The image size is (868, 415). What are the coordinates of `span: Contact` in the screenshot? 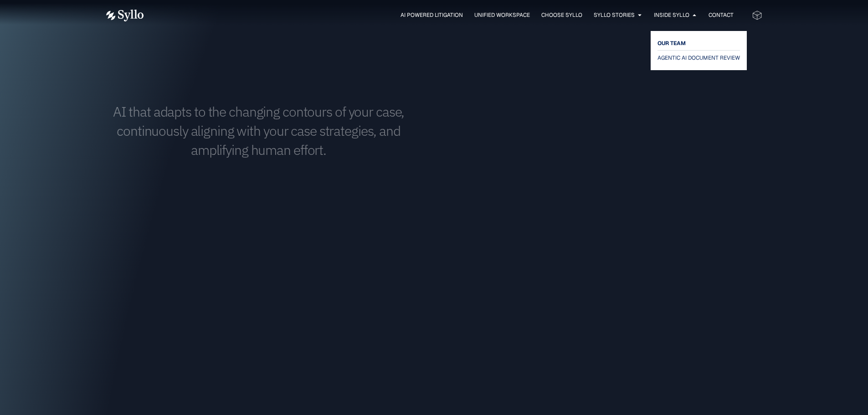 It's located at (721, 15).